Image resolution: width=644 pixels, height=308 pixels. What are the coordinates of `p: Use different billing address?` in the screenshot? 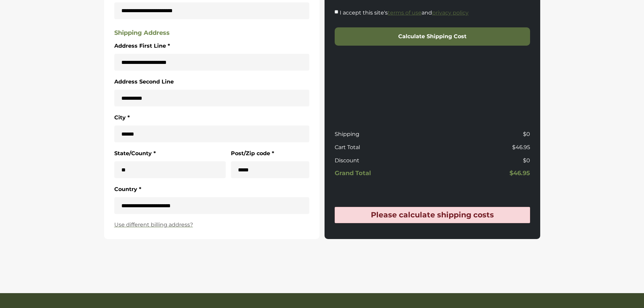 It's located at (212, 225).